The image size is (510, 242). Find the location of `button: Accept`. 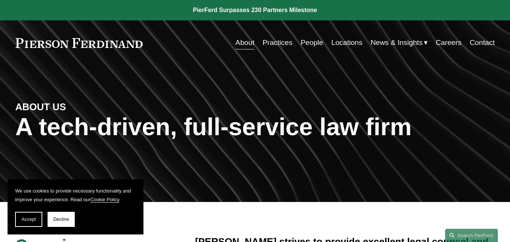

button: Accept is located at coordinates (29, 219).